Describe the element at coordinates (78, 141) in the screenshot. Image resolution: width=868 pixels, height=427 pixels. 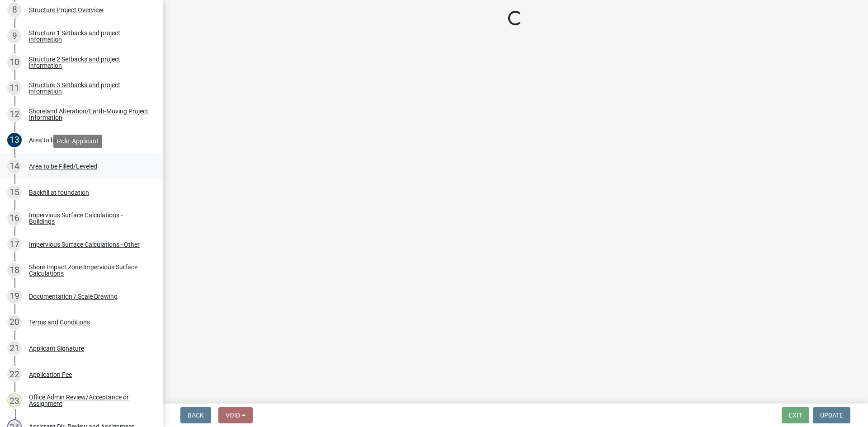
I see `div: Role: Applicant` at that location.